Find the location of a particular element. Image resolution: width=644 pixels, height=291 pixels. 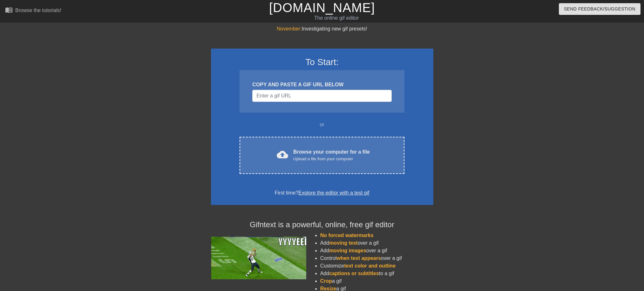

div: or is located at coordinates (322, 125).